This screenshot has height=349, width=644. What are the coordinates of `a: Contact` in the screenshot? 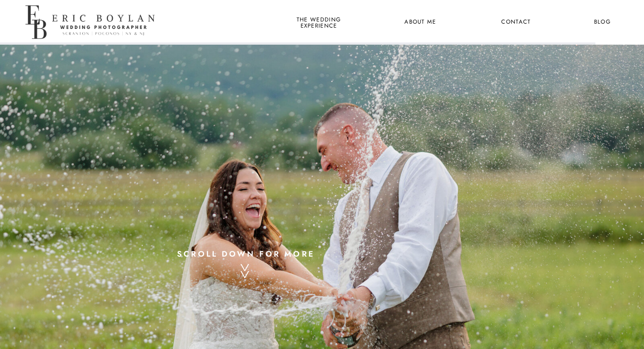 It's located at (516, 22).